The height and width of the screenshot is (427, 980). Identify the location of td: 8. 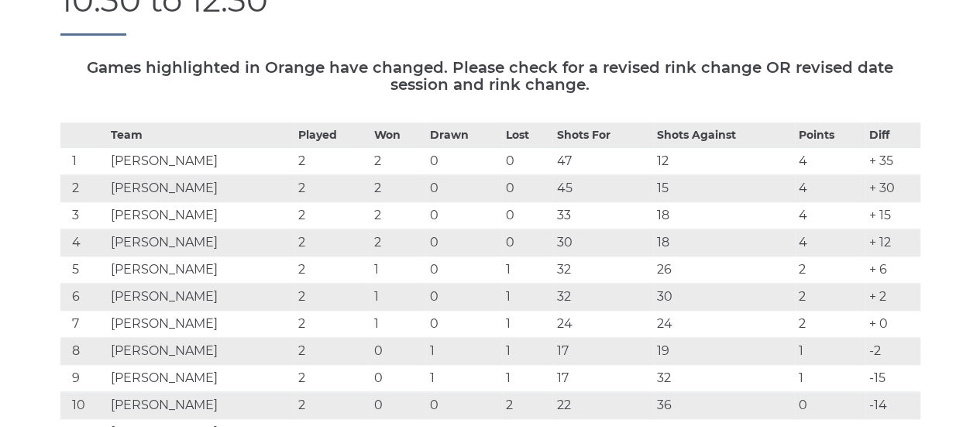
(83, 351).